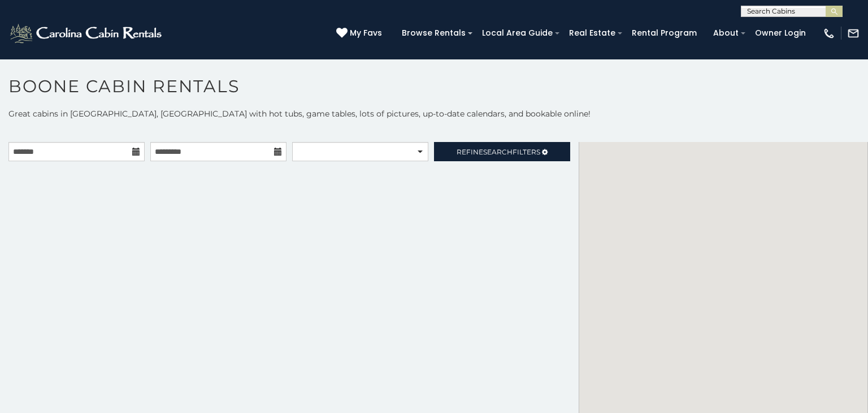 The image size is (868, 413). Describe the element at coordinates (725, 33) in the screenshot. I see `a: About` at that location.